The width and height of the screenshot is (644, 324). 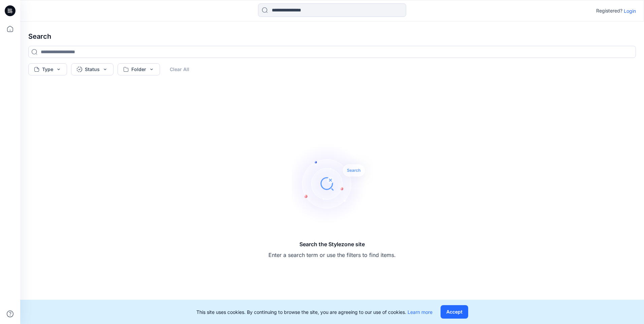 I want to click on h5: Search the Stylezone site, so click(x=332, y=244).